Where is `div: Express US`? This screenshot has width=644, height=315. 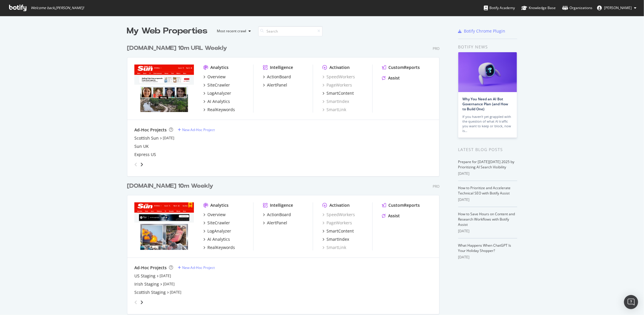
div: Express US is located at coordinates (145, 155).